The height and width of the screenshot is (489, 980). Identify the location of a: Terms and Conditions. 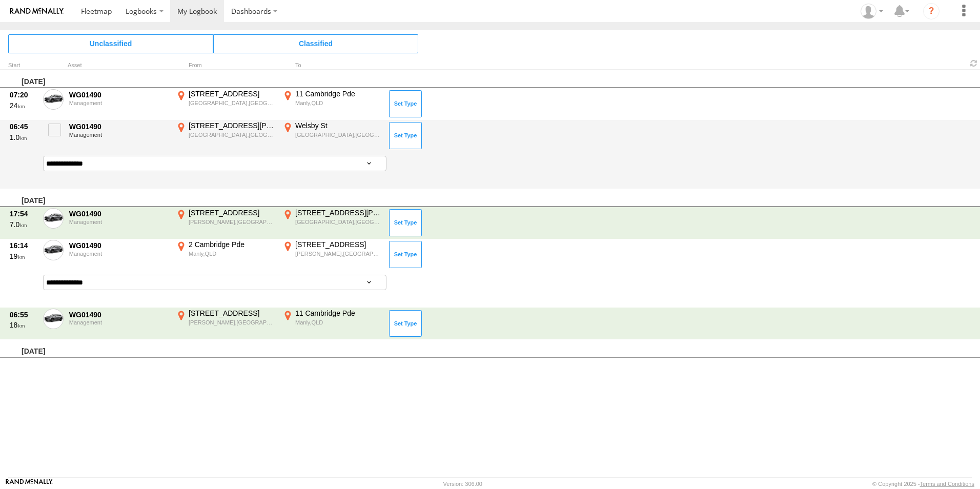
(947, 484).